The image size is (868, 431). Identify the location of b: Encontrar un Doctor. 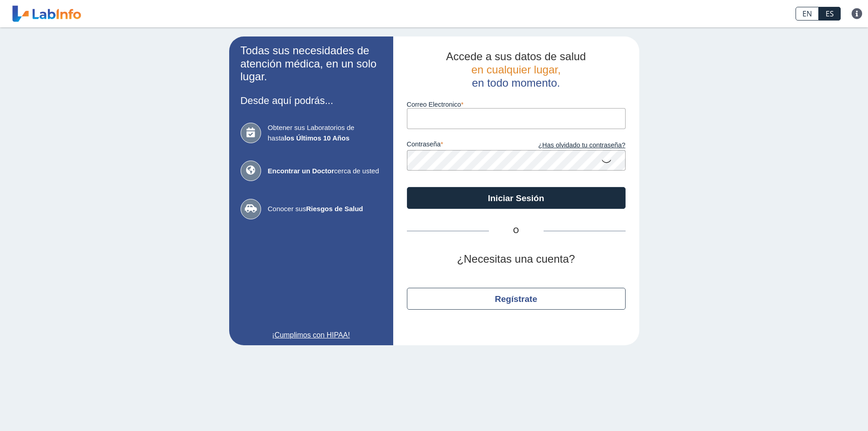
(301, 171).